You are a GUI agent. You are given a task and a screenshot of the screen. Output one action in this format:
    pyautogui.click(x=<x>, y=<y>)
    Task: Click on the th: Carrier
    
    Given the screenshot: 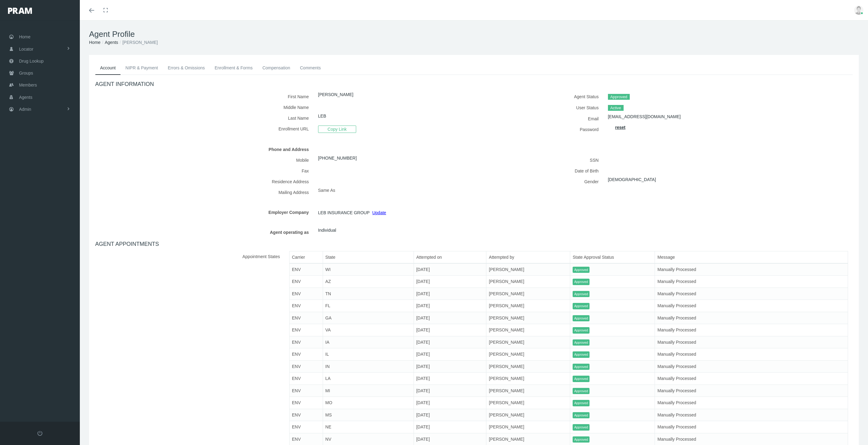 What is the action you would take?
    pyautogui.click(x=306, y=257)
    